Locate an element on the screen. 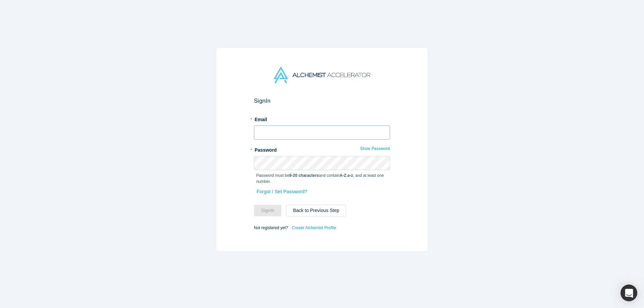 This screenshot has height=308, width=644. button: Show Password is located at coordinates (375, 149).